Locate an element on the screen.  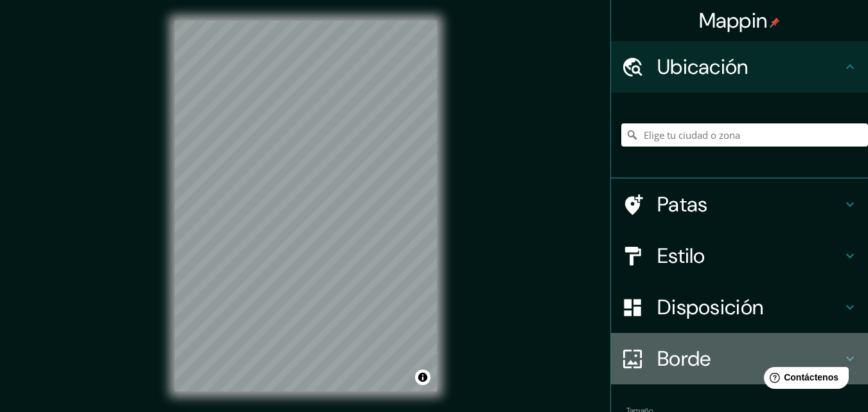
img: pin-icon.png is located at coordinates (775, 23).